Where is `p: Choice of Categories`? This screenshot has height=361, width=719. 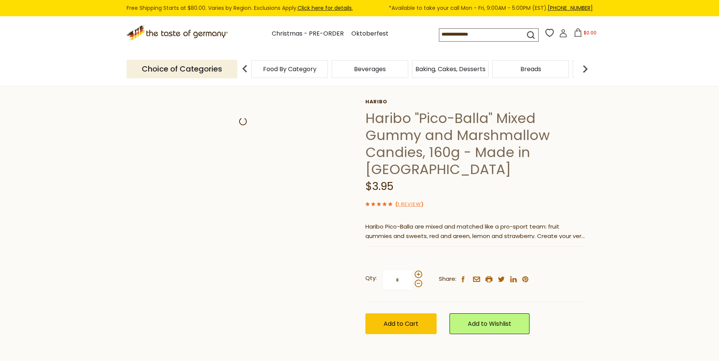
p: Choice of Categories is located at coordinates (182, 69).